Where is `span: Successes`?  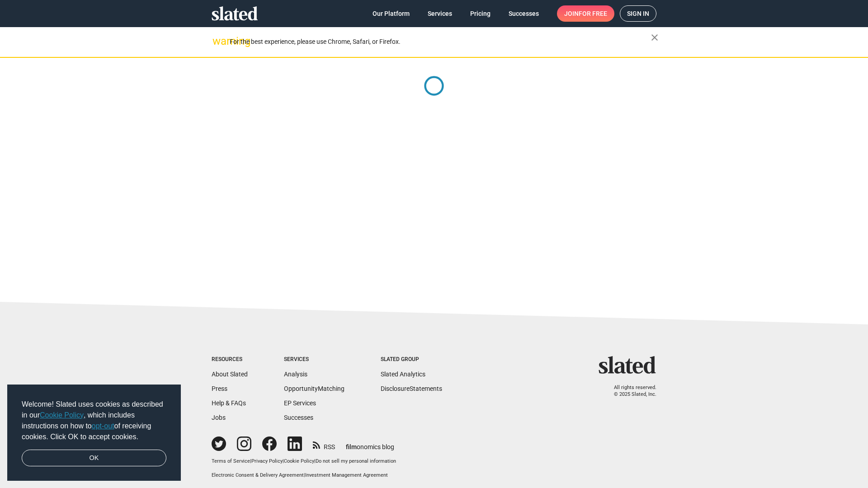 span: Successes is located at coordinates (524, 14).